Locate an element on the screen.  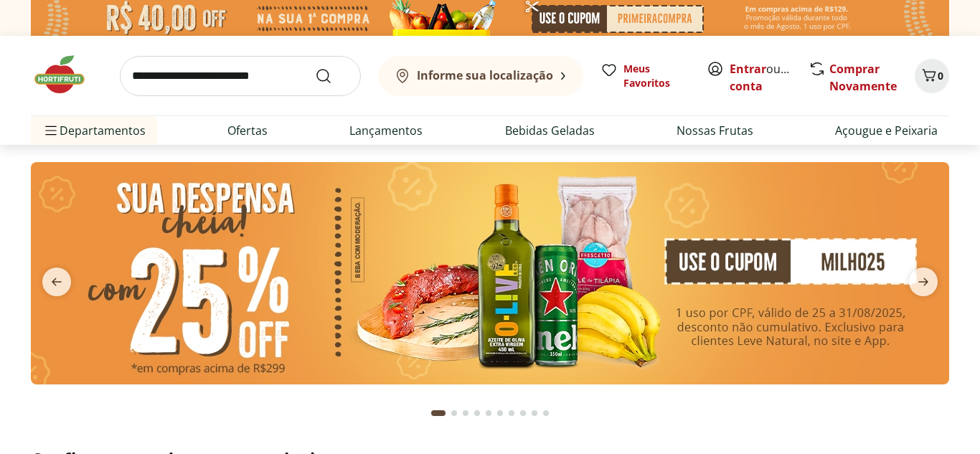
input: search is located at coordinates (240, 76).